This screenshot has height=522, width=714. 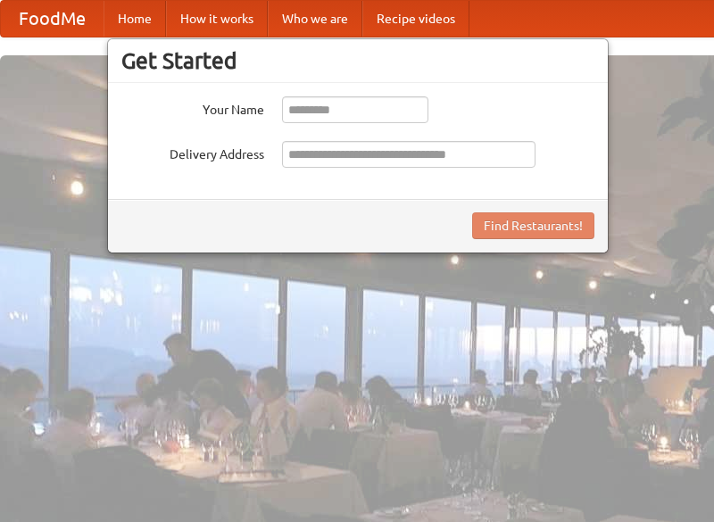 I want to click on a: FoodMe, so click(x=52, y=19).